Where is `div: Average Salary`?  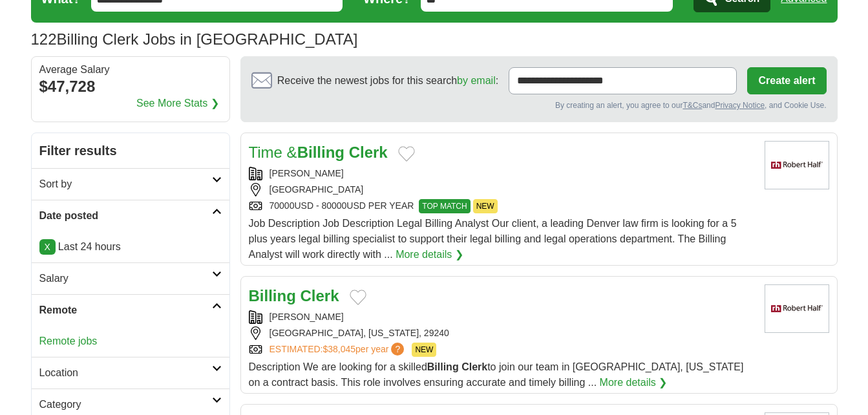 div: Average Salary is located at coordinates (131, 70).